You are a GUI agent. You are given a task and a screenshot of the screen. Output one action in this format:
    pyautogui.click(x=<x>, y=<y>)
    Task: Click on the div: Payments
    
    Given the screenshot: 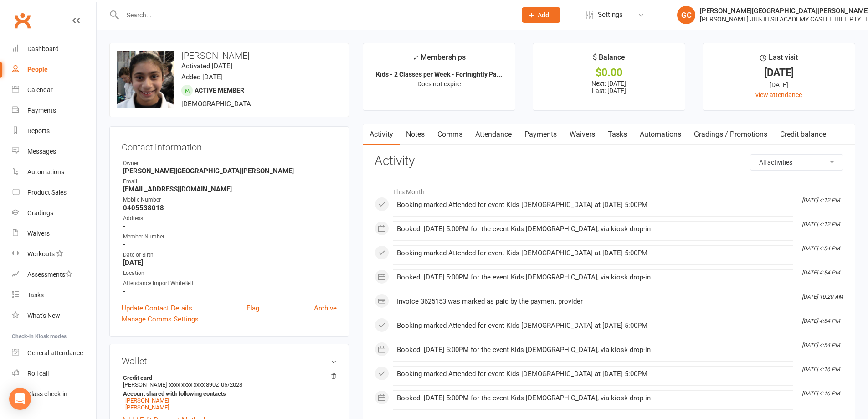 What is the action you would take?
    pyautogui.click(x=41, y=110)
    